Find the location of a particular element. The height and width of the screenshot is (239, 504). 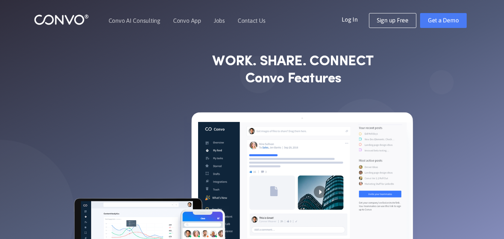

a: Jobs is located at coordinates (219, 21).